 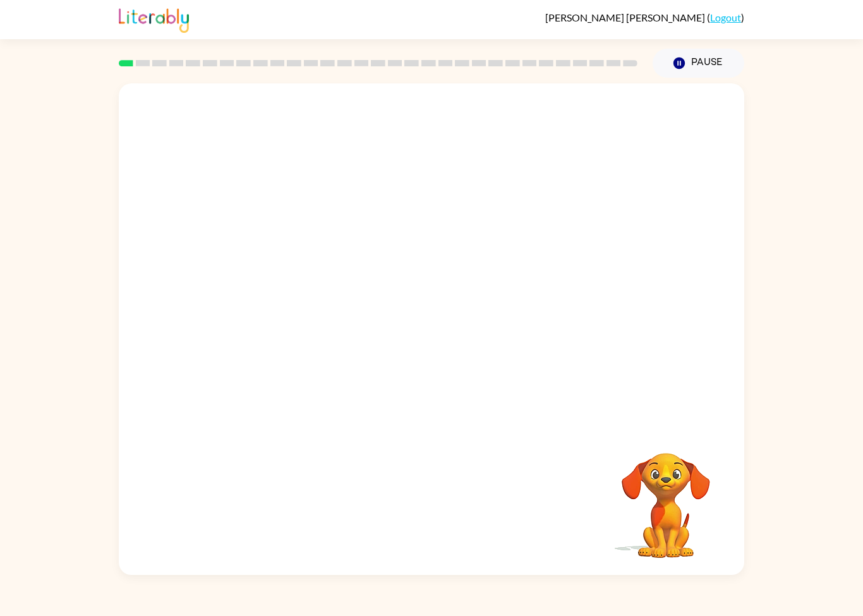 What do you see at coordinates (153, 19) in the screenshot?
I see `img: Literably` at bounding box center [153, 19].